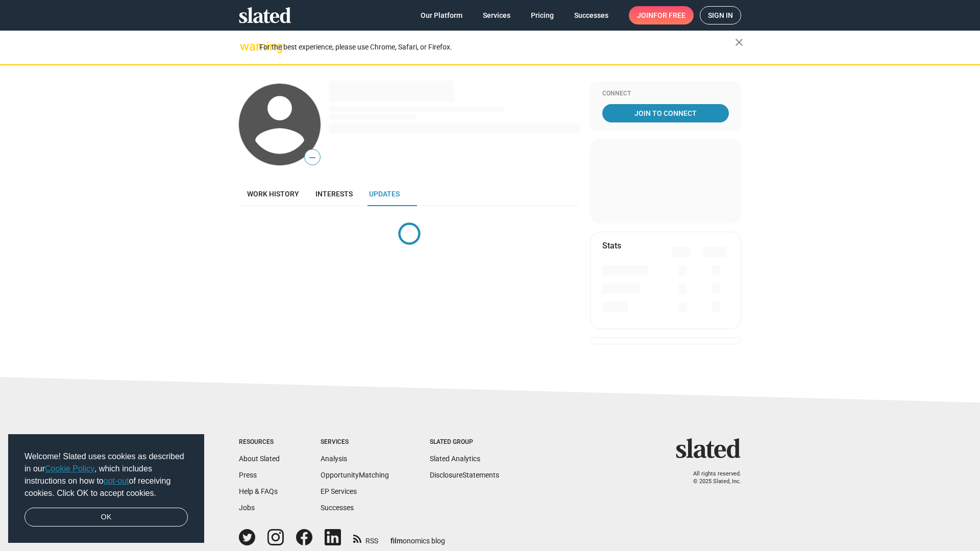 This screenshot has width=980, height=551. Describe the element at coordinates (442, 15) in the screenshot. I see `span: Our Platform` at that location.